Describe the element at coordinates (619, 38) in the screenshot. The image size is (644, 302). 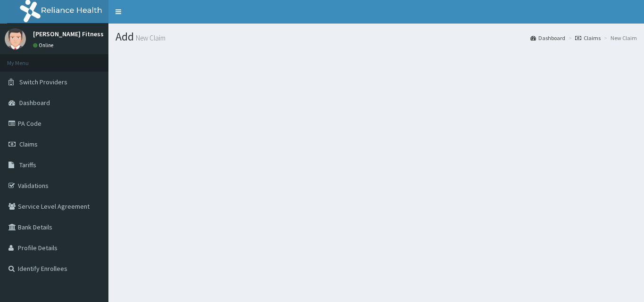
I see `li: New Claim` at that location.